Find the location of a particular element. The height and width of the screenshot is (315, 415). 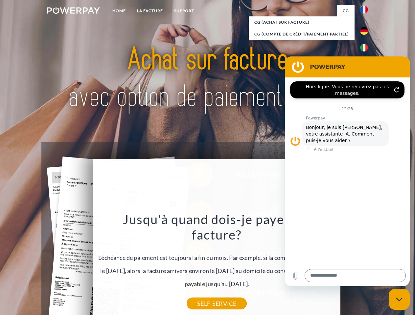

img: title-powerpay_fr.svg is located at coordinates (207, 78).